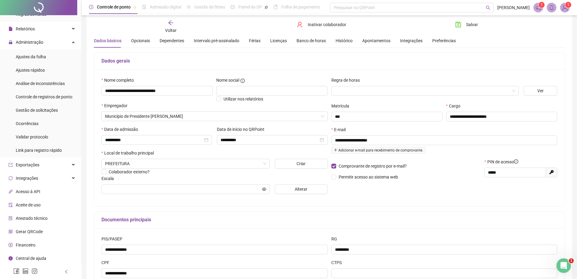 This screenshot has width=577, height=279. What do you see at coordinates (503, 162) in the screenshot?
I see `span: PIN de acesso` at bounding box center [503, 162].